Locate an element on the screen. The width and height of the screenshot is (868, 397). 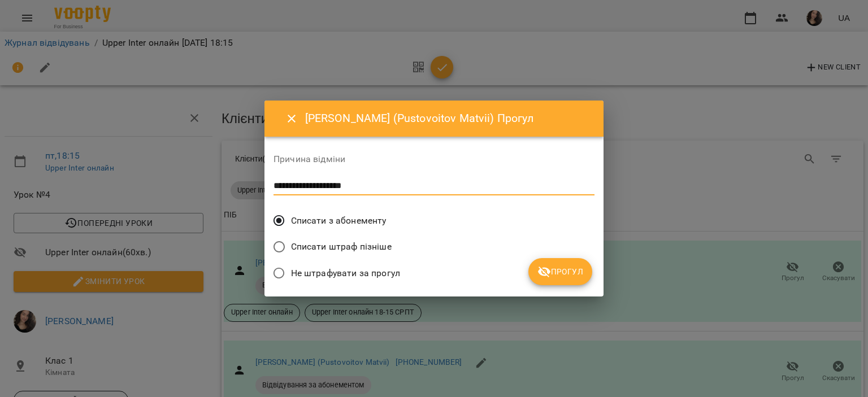
span: Прогул is located at coordinates (560, 272).